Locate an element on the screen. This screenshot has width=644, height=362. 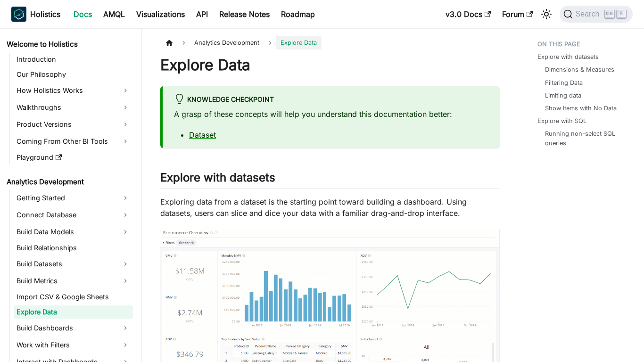
a: Explore with SQL is located at coordinates (562, 121).